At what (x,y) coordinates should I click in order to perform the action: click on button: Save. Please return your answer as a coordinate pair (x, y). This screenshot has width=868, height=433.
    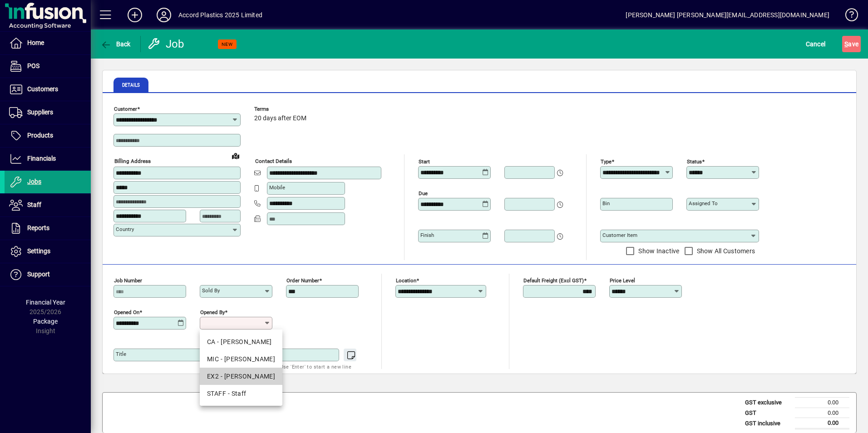
    Looking at the image, I should click on (851, 44).